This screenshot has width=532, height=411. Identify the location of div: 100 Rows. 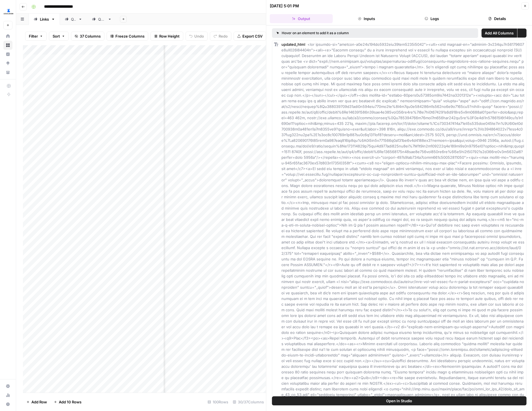
(218, 402).